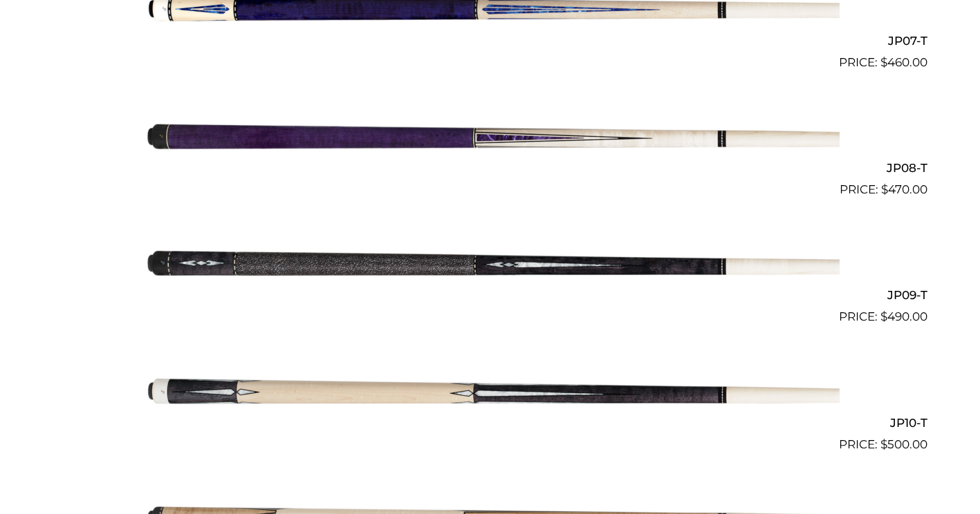 The height and width of the screenshot is (514, 980). Describe the element at coordinates (490, 168) in the screenshot. I see `h2: JP08-T` at that location.